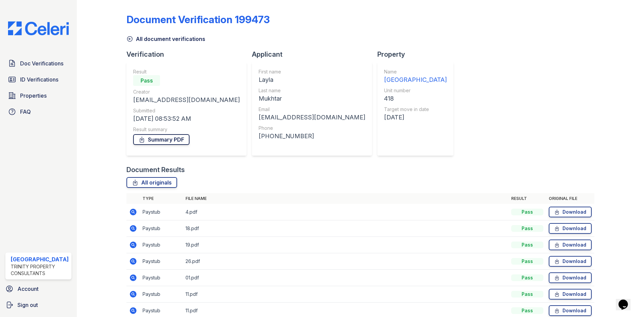 This screenshot has height=317, width=644. What do you see at coordinates (38, 289) in the screenshot?
I see `a: Account` at bounding box center [38, 289].